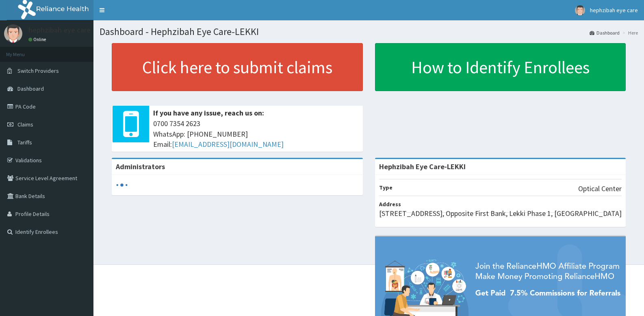  Describe the element at coordinates (38, 39) in the screenshot. I see `a: Online` at that location.